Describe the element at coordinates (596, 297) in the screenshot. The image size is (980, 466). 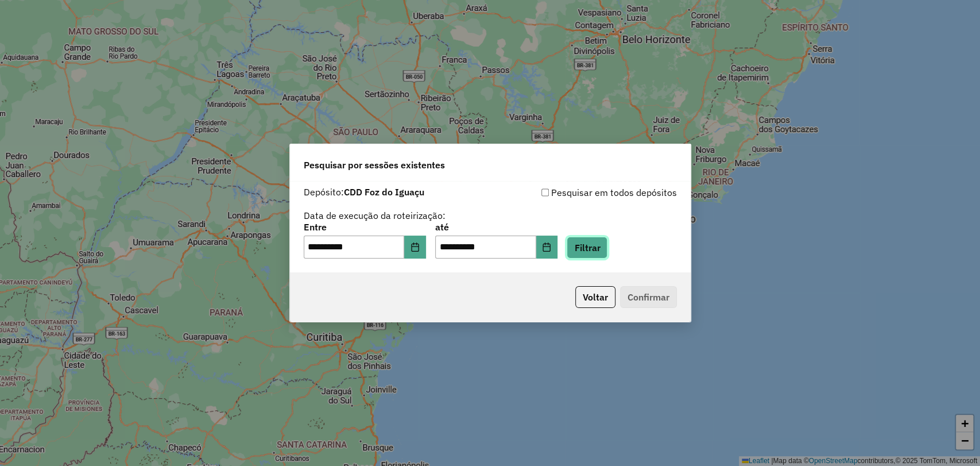
I see `button: Voltar` at that location.